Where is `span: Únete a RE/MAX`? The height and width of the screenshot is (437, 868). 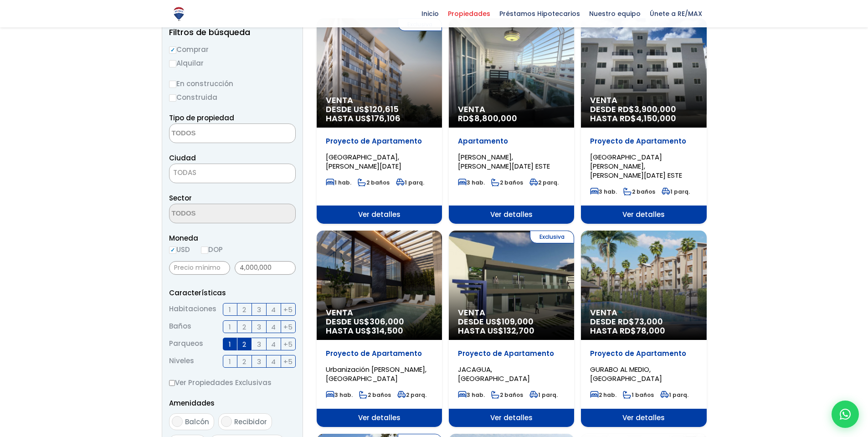 span: Únete a RE/MAX is located at coordinates (676, 14).